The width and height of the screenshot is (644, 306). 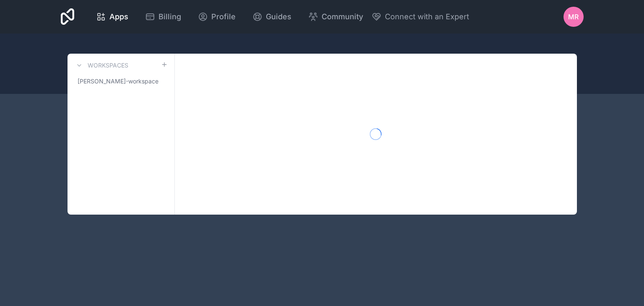 What do you see at coordinates (271, 16) in the screenshot?
I see `a: Guides` at bounding box center [271, 16].